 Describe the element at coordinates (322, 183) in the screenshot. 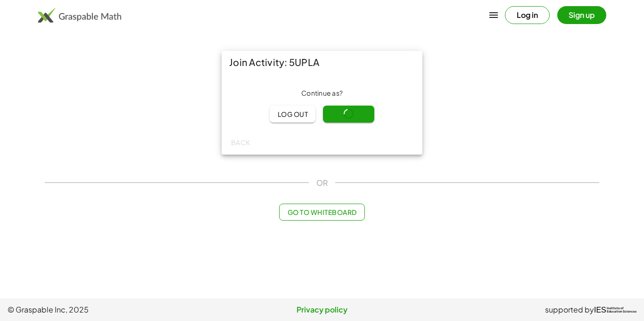

I see `span: OR` at that location.